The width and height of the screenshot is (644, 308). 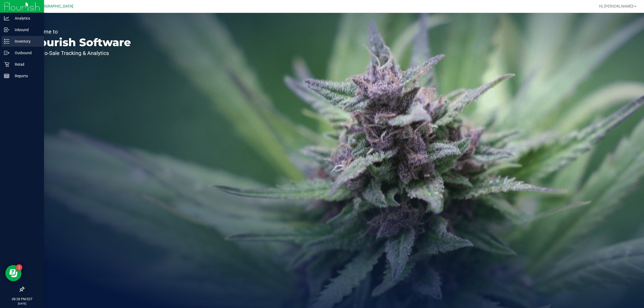 I want to click on p: Outbound, so click(x=25, y=53).